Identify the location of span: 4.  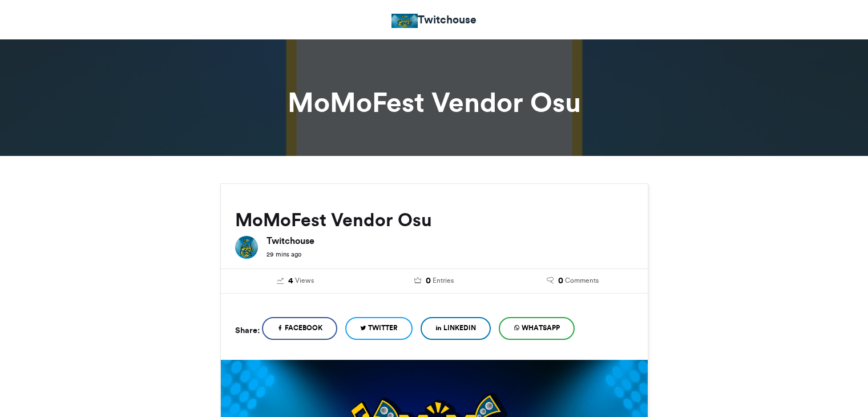
(291, 281).